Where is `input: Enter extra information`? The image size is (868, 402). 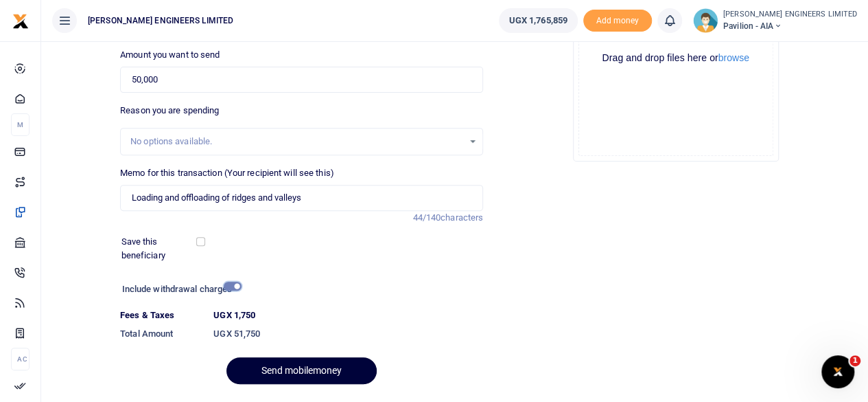 input: Enter extra information is located at coordinates (301, 198).